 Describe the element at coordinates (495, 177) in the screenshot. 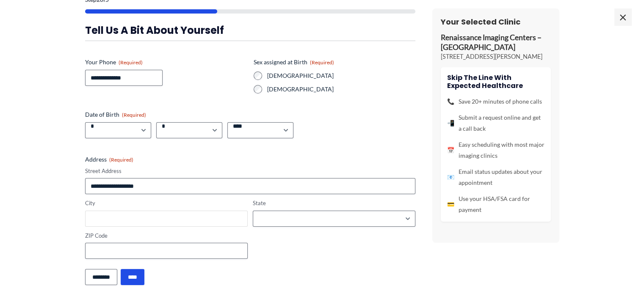

I see `li: Email status updates about your appointment` at that location.